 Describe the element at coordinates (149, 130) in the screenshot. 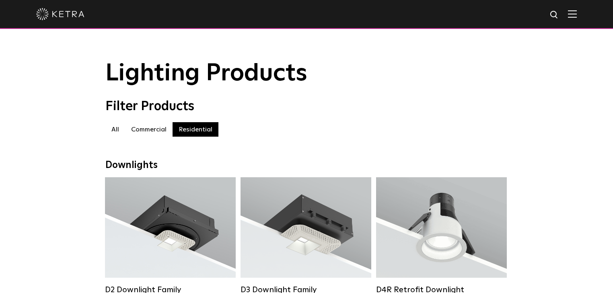

I see `label: Commercial` at that location.